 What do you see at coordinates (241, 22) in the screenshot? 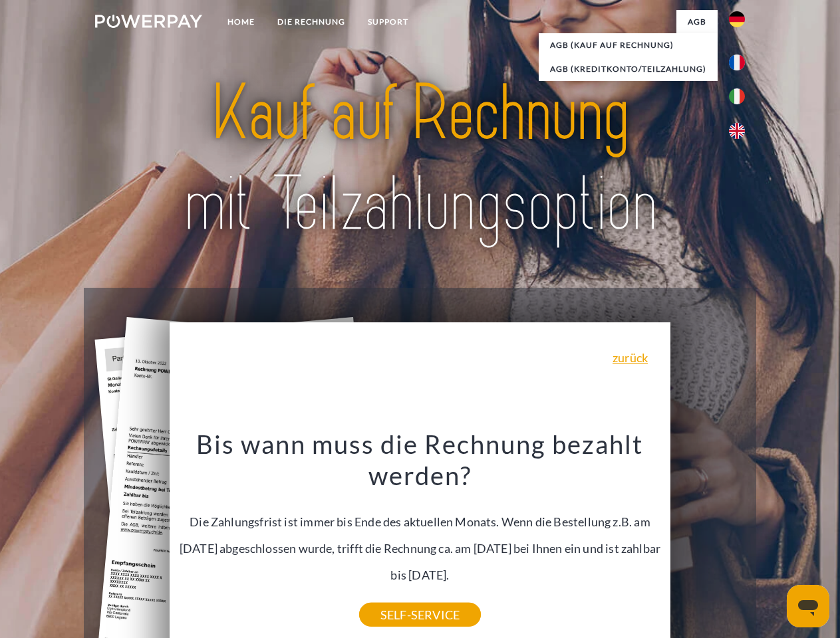
I see `a: Home` at bounding box center [241, 22].